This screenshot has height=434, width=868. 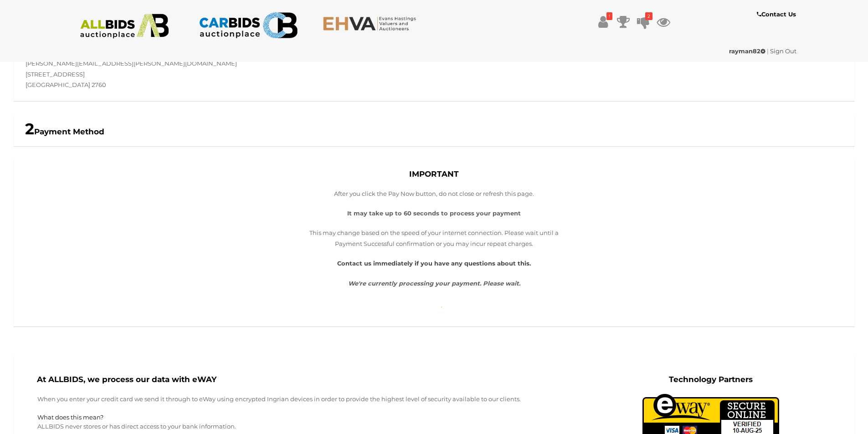 What do you see at coordinates (371, 23) in the screenshot?
I see `img: EHVA.com.au` at bounding box center [371, 23].